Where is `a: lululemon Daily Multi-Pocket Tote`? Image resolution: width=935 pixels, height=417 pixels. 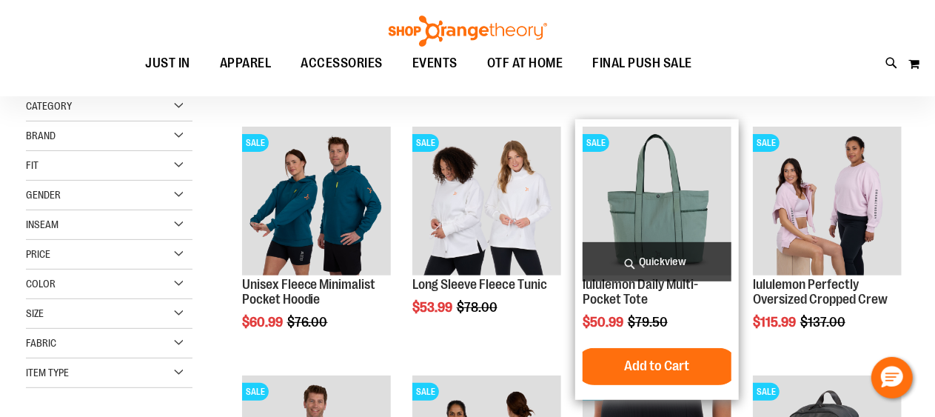 a: lululemon Daily Multi-Pocket Tote is located at coordinates (641, 292).